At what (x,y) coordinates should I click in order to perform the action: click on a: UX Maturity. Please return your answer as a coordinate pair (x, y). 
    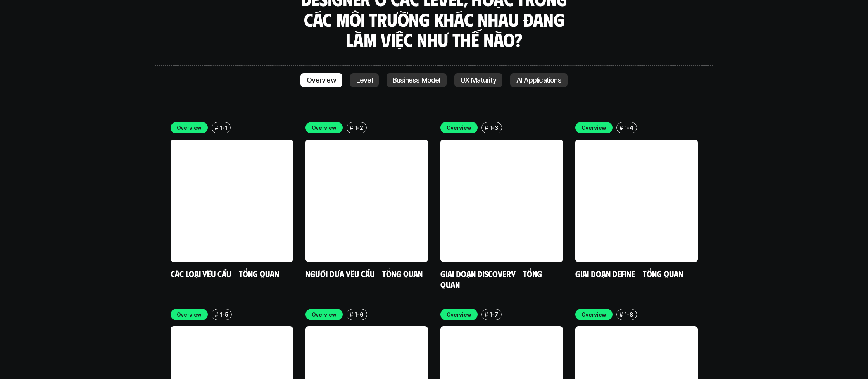
    Looking at the image, I should click on (478, 80).